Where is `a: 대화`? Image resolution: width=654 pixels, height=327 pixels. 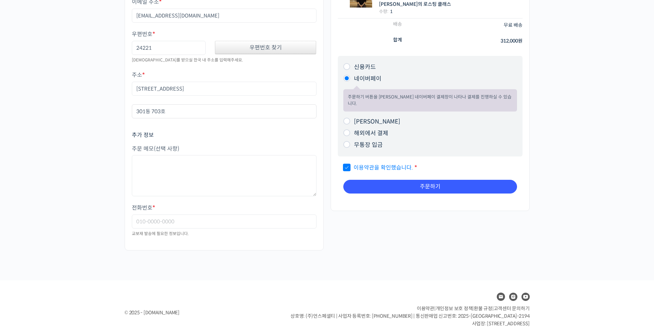
a: 대화 is located at coordinates (67, 226).